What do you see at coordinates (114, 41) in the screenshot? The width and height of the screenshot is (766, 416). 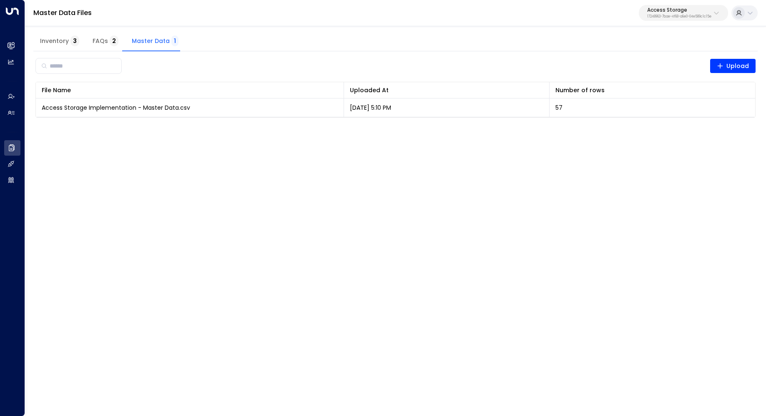 I see `span: 2` at bounding box center [114, 41].